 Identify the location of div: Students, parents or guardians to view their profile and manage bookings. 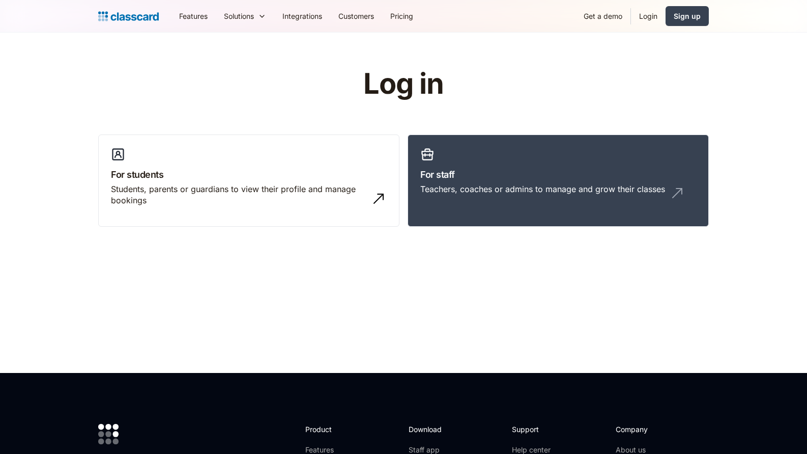
(239, 194).